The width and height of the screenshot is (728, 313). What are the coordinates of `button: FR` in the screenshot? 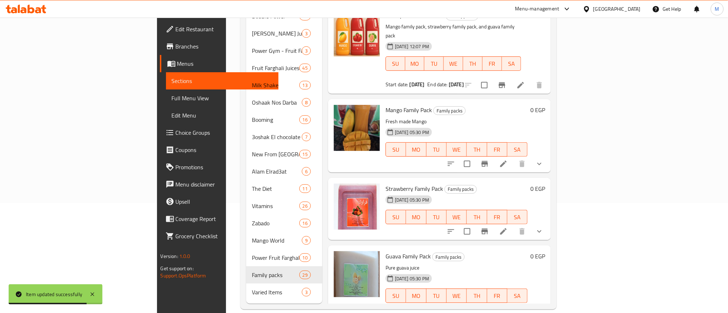 It's located at (497, 217).